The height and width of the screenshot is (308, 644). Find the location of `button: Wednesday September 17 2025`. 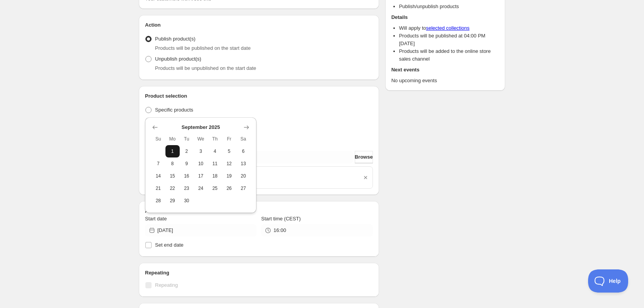

button: Wednesday September 17 2025 is located at coordinates (201, 176).